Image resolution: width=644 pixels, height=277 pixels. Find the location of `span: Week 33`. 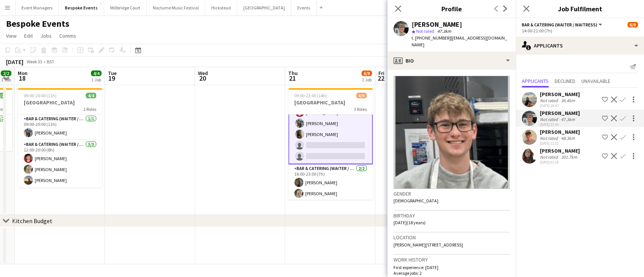

span: Week 33 is located at coordinates (34, 62).